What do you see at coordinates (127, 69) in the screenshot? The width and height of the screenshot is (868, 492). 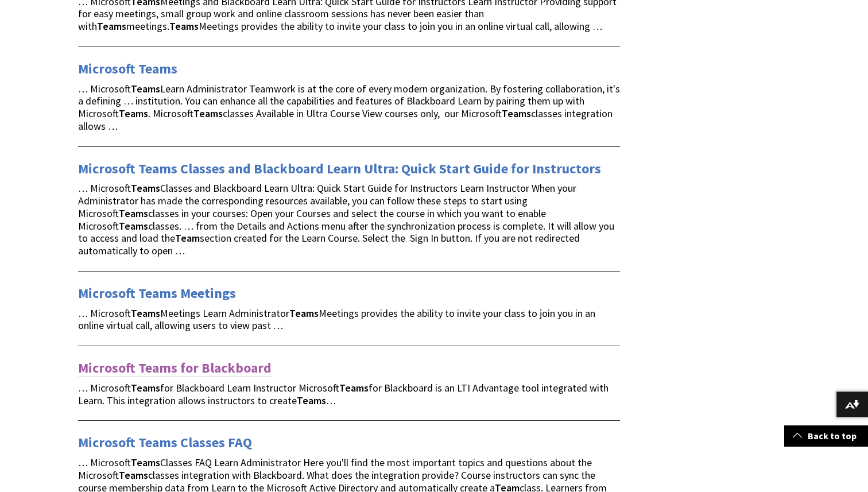 I see `a: Microsoft Teams` at bounding box center [127, 69].